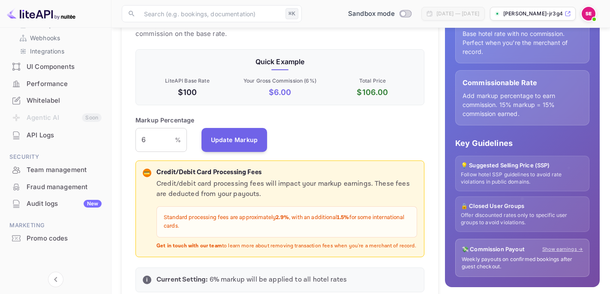 Image resolution: width=610 pixels, height=294 pixels. What do you see at coordinates (522, 105) in the screenshot?
I see `p: Add markup percentage to earn commission. 15% markup = 15% commission earned.` at bounding box center [522, 105].